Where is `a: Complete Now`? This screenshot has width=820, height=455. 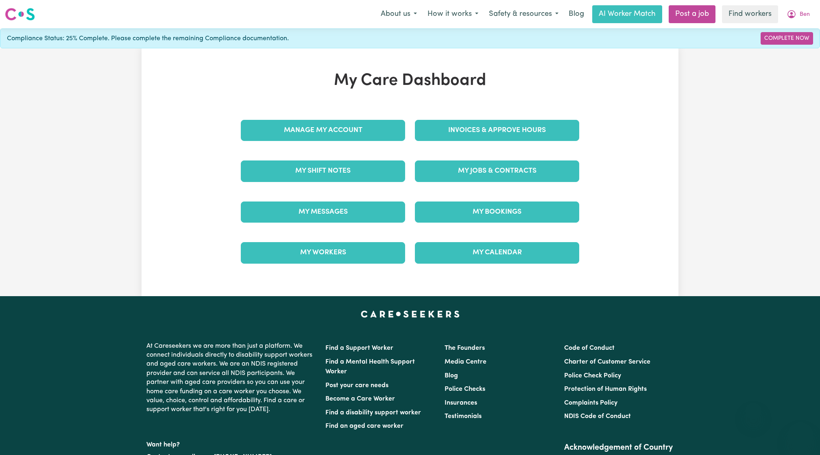 a: Complete Now is located at coordinates (786, 38).